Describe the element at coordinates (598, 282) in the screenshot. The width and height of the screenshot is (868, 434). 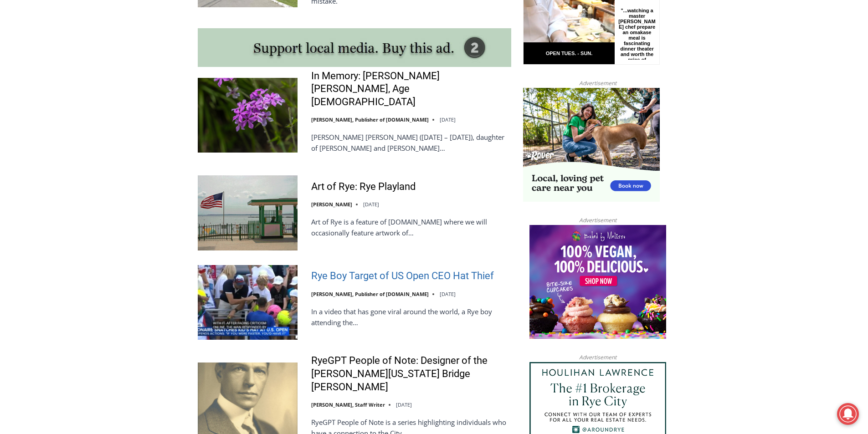
I see `img: Baked by Melissa` at that location.